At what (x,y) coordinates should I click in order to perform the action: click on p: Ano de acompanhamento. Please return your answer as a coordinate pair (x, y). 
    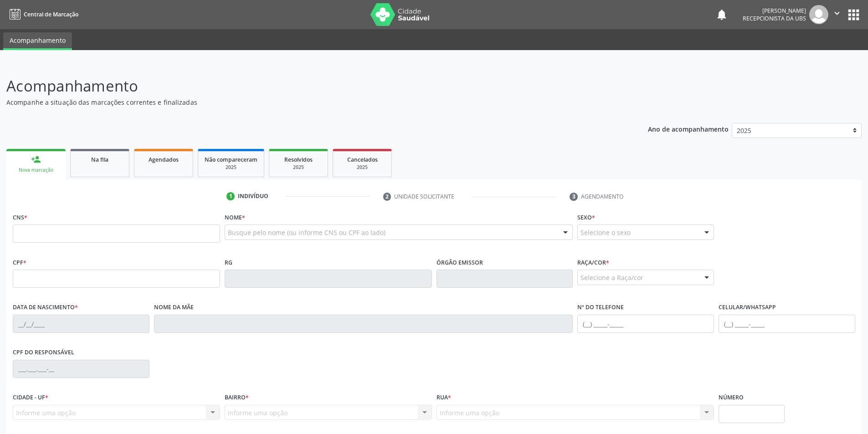
    Looking at the image, I should click on (688, 129).